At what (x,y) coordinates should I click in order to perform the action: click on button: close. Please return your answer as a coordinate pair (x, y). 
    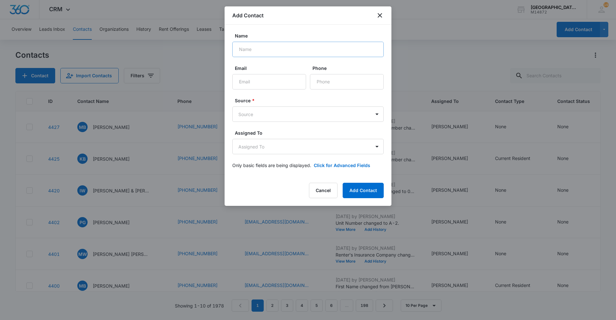
    Looking at the image, I should click on (380, 15).